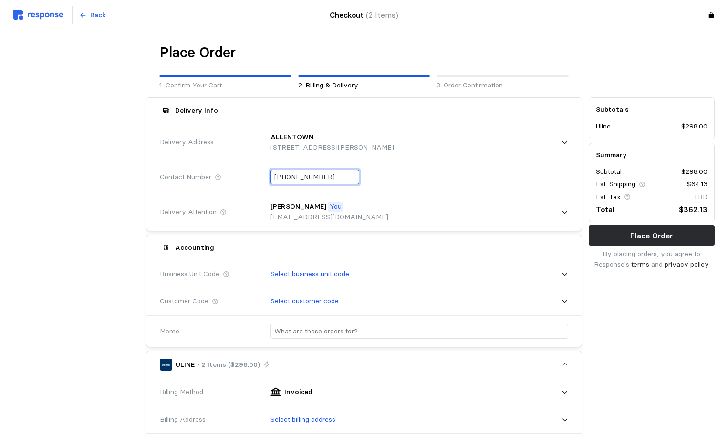 This screenshot has width=728, height=439. Describe the element at coordinates (652, 235) in the screenshot. I see `button: Place Order` at that location.